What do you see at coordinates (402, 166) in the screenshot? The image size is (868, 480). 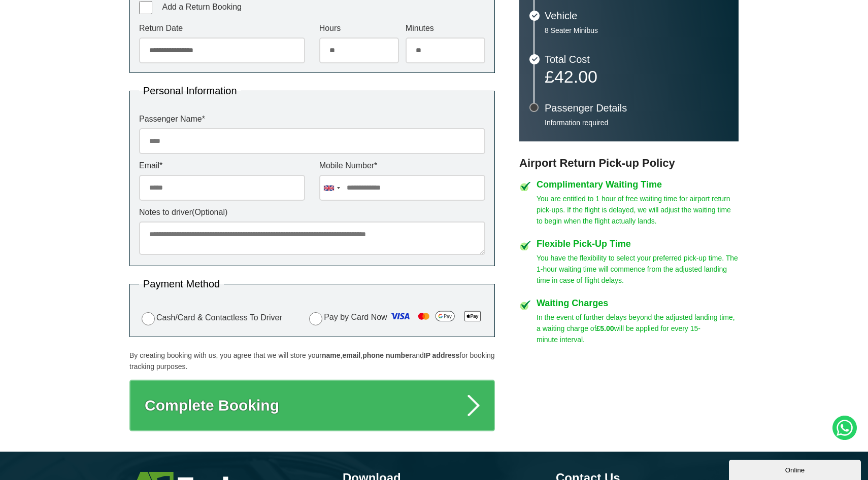 I see `label: Mobile Number` at bounding box center [402, 166].